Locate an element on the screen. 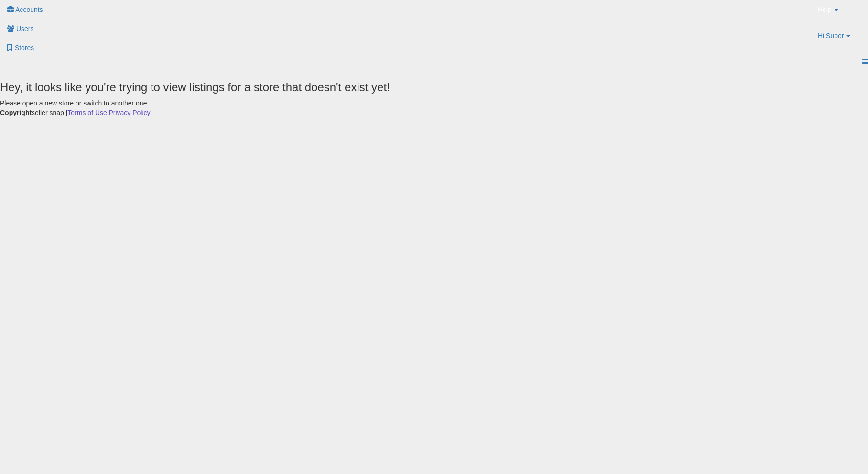 Image resolution: width=868 pixels, height=474 pixels. a: Privacy Policy is located at coordinates (129, 113).